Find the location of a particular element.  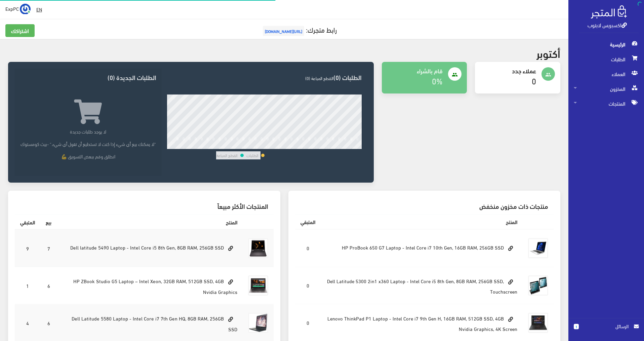

h3: منتجات ذات مخزون منخفض is located at coordinates (424, 206).